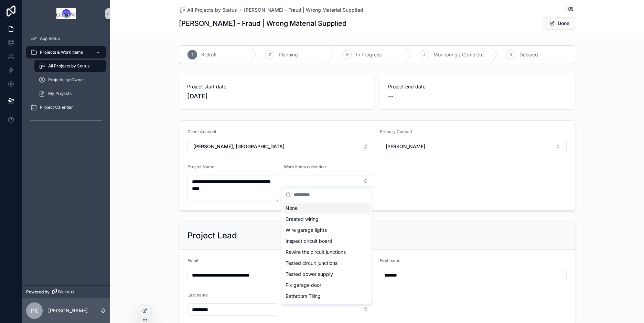 Image resolution: width=644 pixels, height=323 pixels. What do you see at coordinates (425, 55) in the screenshot?
I see `span: 4` at bounding box center [425, 55].